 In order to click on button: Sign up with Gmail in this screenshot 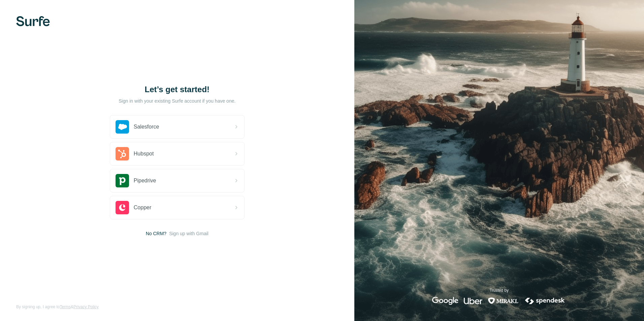, I will do `click(189, 233)`.